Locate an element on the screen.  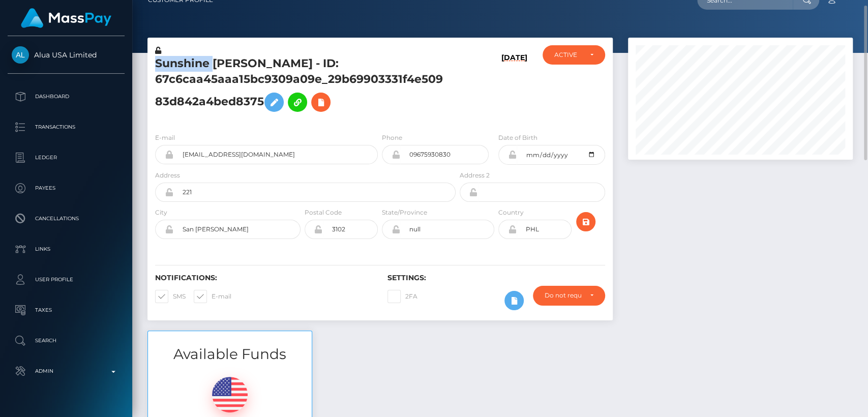
p: Cancellations is located at coordinates (66, 219).